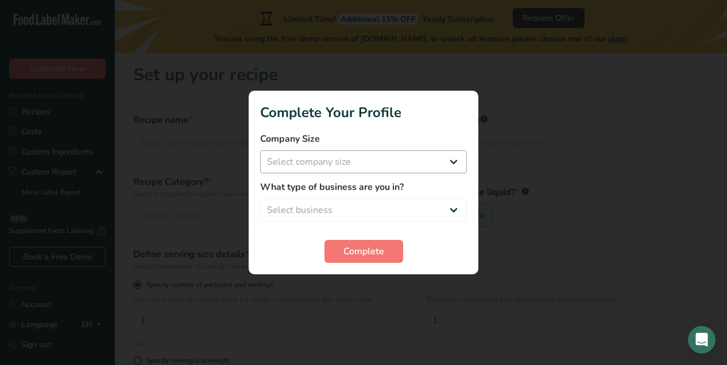 This screenshot has width=727, height=365. What do you see at coordinates (364, 139) in the screenshot?
I see `label: Company Size` at bounding box center [364, 139].